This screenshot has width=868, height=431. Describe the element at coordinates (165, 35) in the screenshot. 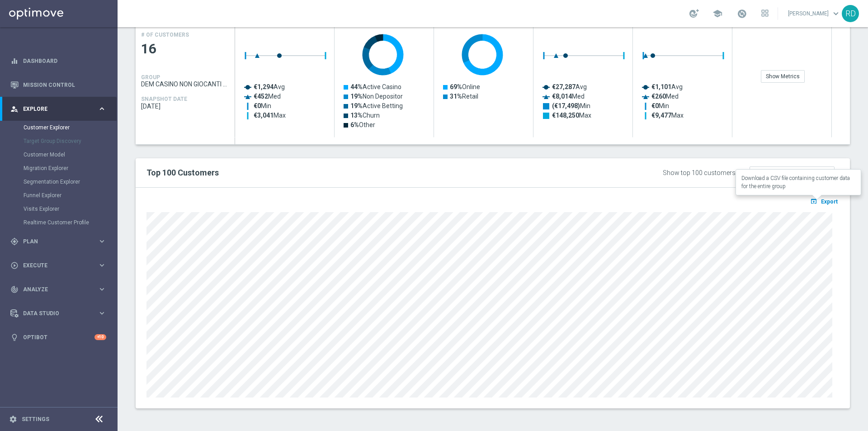

I see `h4: # OF CUSTOMERS` at that location.